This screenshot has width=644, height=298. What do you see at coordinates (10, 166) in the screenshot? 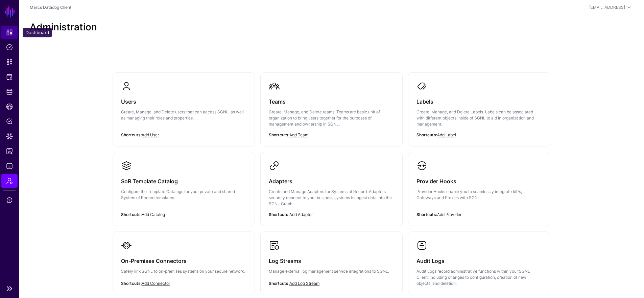
I see `span: Logs` at bounding box center [10, 166].